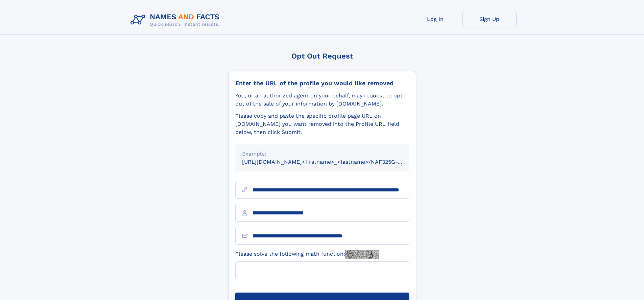  Describe the element at coordinates (307, 255) in the screenshot. I see `label: Please solve the following math function:` at that location.